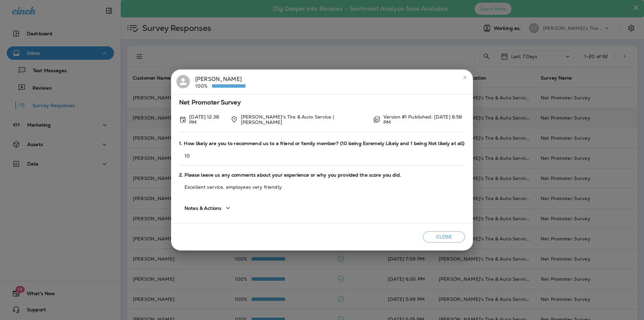  I want to click on p: 10, so click(322, 156).